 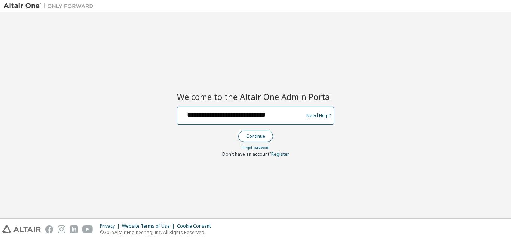 What do you see at coordinates (49, 229) in the screenshot?
I see `img: facebook.svg` at bounding box center [49, 229].